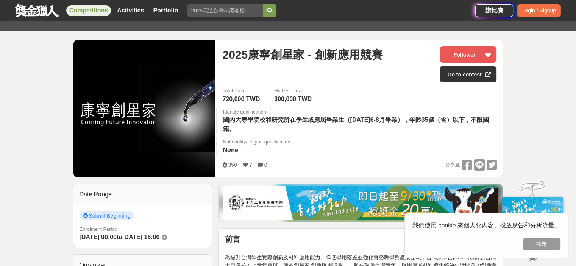  I want to click on span: 350, so click(232, 165).